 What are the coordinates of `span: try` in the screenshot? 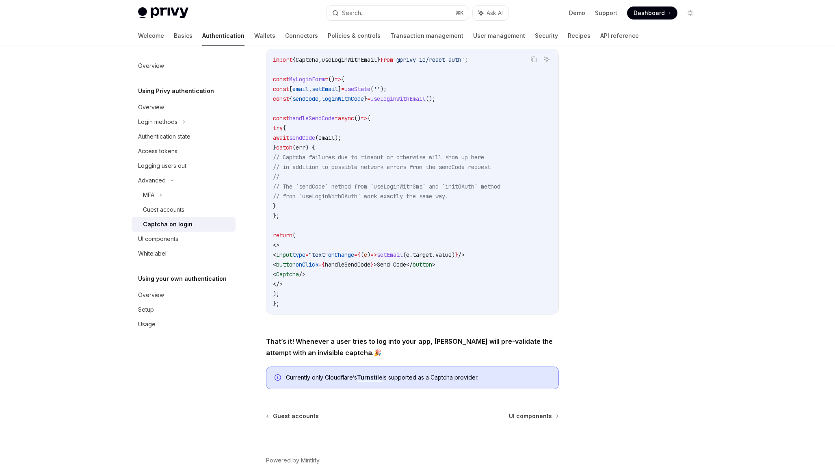 It's located at (278, 128).